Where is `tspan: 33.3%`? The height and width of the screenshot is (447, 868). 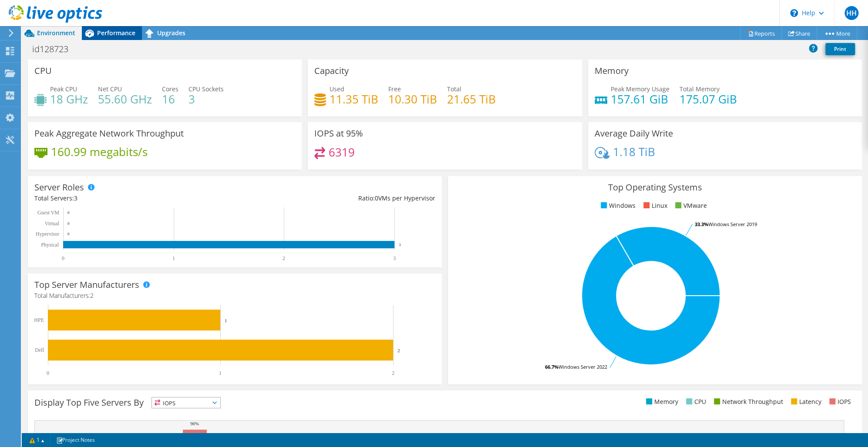 tspan: 33.3% is located at coordinates (701, 224).